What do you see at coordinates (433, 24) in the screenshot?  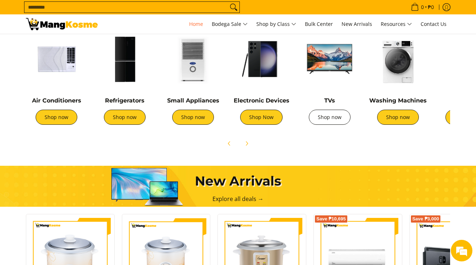 I see `a: Contact Us` at bounding box center [433, 24].